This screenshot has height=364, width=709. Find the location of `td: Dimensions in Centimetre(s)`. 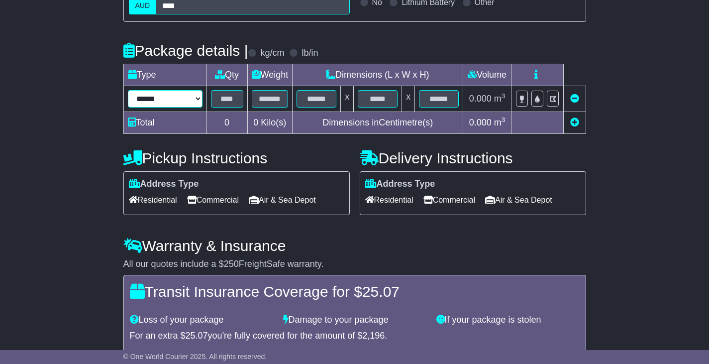

td: Dimensions in Centimetre(s) is located at coordinates (378, 123).